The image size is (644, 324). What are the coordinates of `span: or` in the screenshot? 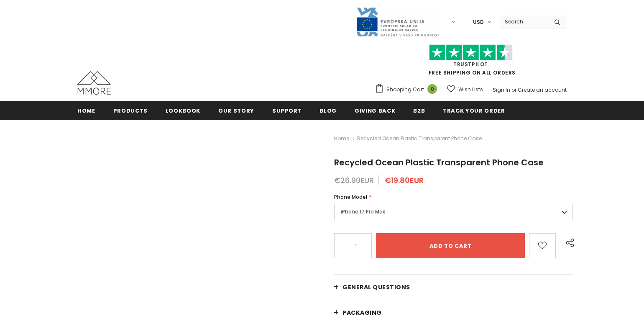 It's located at (514, 90).